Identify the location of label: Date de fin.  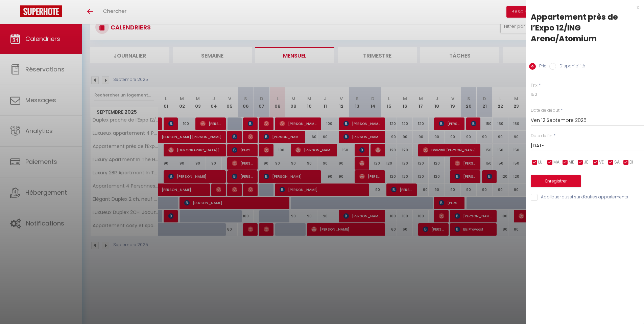
(542, 136).